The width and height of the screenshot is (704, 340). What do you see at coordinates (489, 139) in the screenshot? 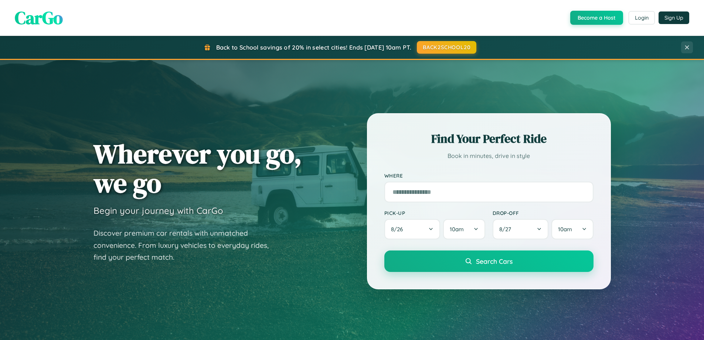
I see `h2: Find Your Perfect Ride` at bounding box center [489, 139].